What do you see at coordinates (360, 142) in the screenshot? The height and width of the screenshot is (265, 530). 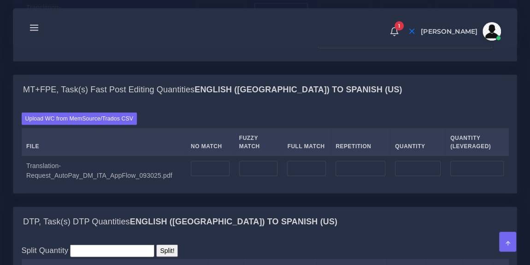 I see `th: Repetition` at bounding box center [360, 142].